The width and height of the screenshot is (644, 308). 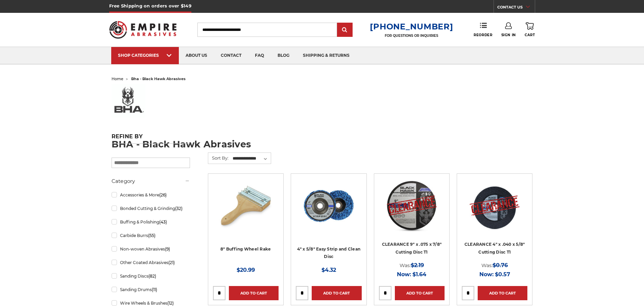 I want to click on a: about us, so click(x=196, y=56).